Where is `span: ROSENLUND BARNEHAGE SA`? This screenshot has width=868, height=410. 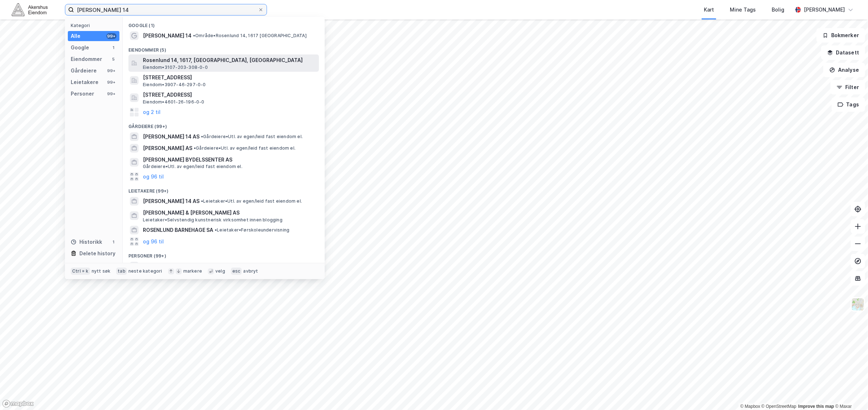
span: ROSENLUND BARNEHAGE SA is located at coordinates (178, 230).